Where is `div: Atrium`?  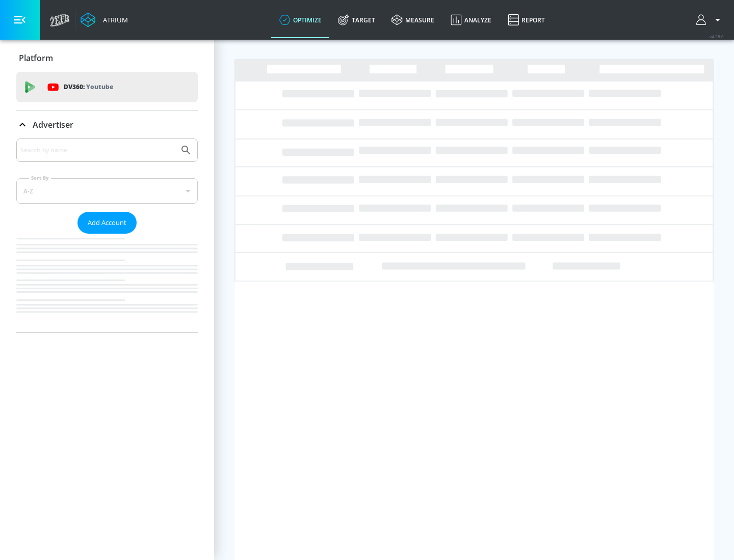
div: Atrium is located at coordinates (113, 20).